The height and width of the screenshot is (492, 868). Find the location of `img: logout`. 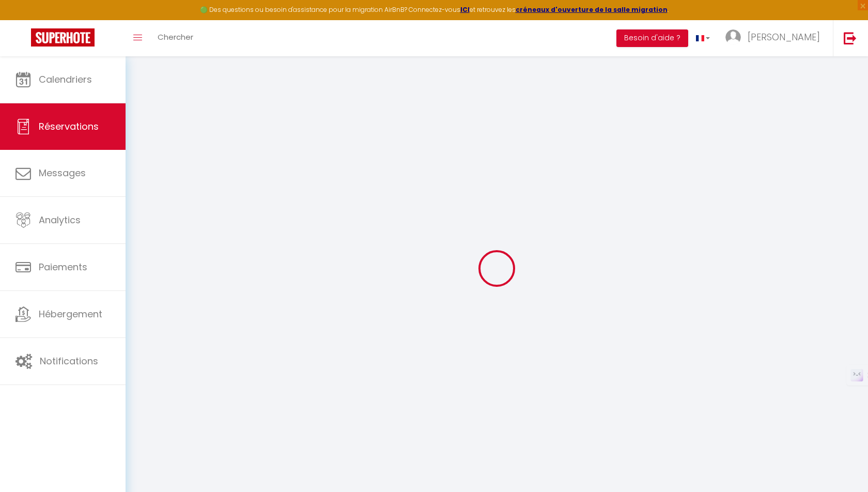

img: logout is located at coordinates (850, 38).